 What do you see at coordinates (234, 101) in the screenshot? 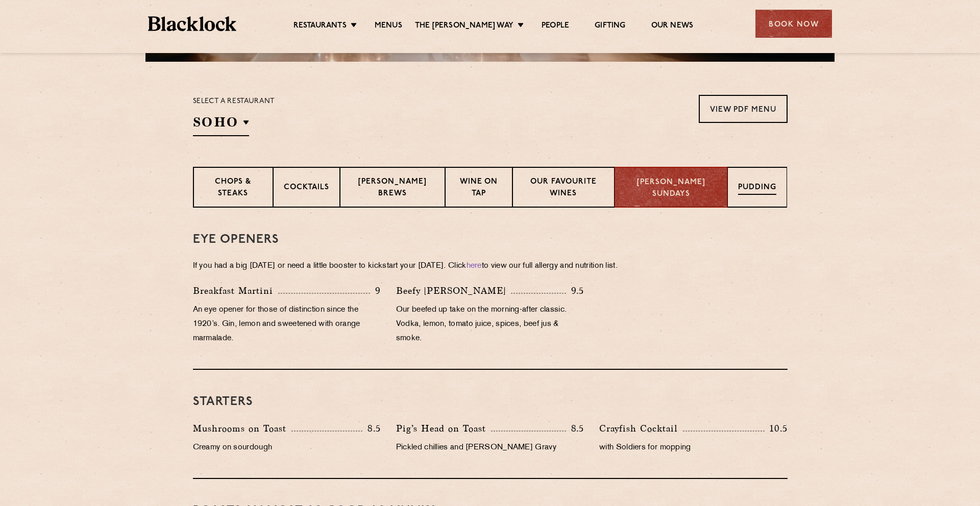
I see `p: Select a restaurant` at bounding box center [234, 101].